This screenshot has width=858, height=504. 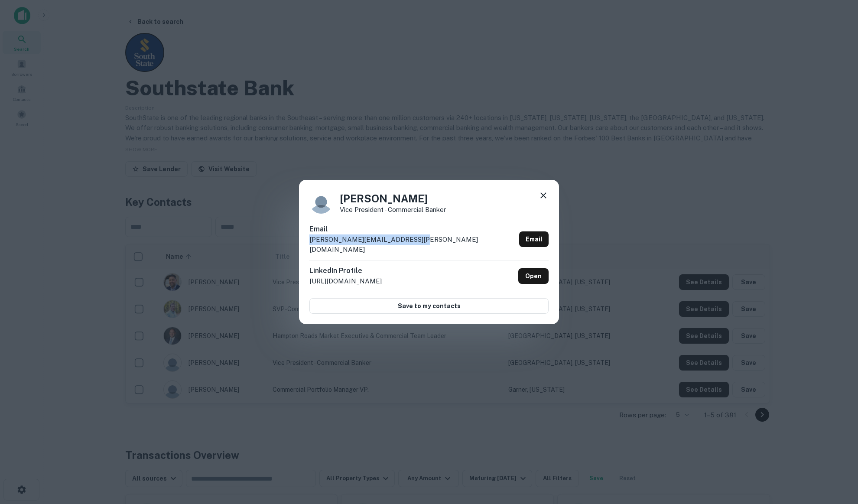 I want to click on a: Email, so click(x=534, y=239).